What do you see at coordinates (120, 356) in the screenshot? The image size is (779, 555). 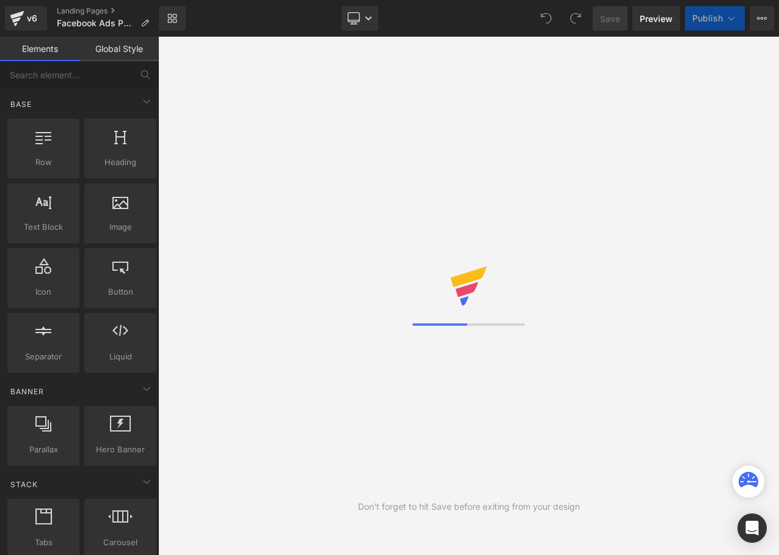 I see `span: Liquid` at bounding box center [120, 356].